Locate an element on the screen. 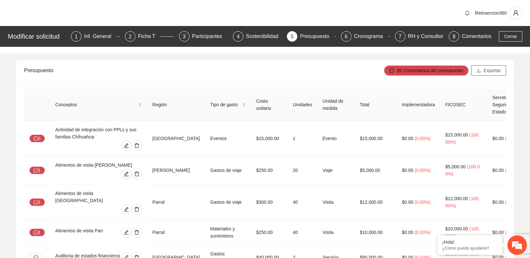 The height and width of the screenshot is (258, 530). span: Estamos en línea. is located at coordinates (64, 120).